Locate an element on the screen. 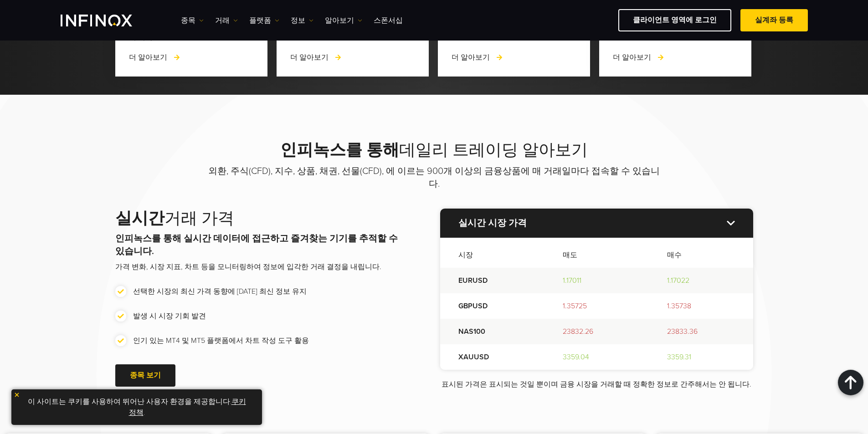 The width and height of the screenshot is (868, 434). li: 발생 시 시장 기회 발견 is located at coordinates (260, 316).